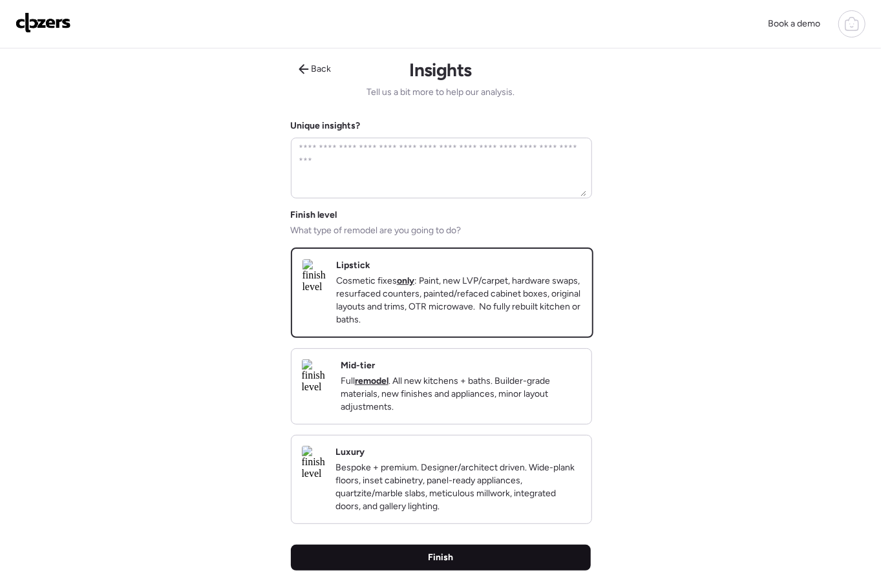 This screenshot has height=588, width=881. Describe the element at coordinates (371, 381) in the screenshot. I see `strong: remodel` at that location.